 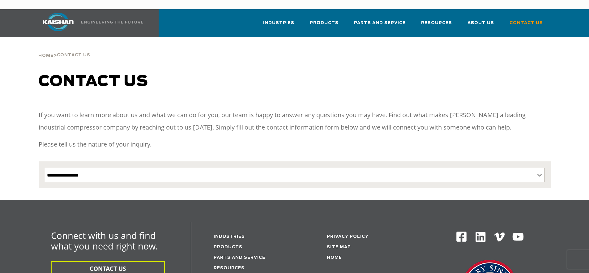 I want to click on span: Connect with us and find what you need right now., so click(x=105, y=241).